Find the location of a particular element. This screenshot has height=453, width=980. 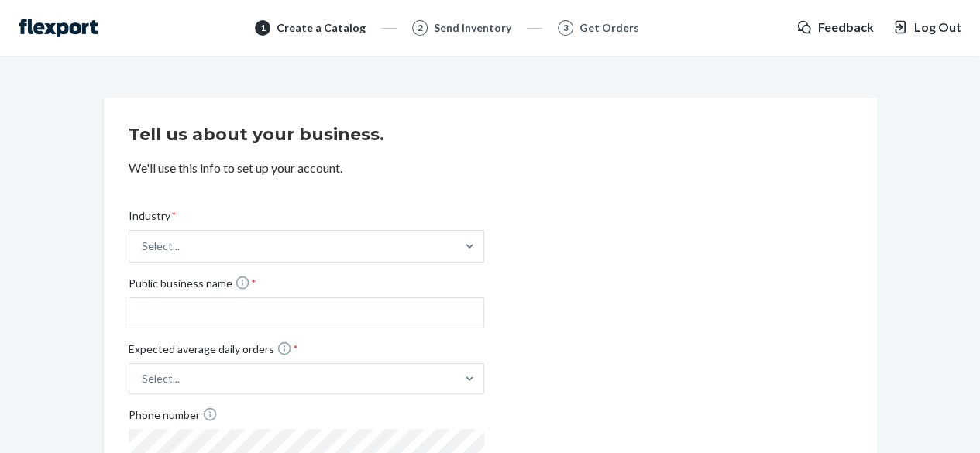

img: Flexport logo is located at coordinates (58, 28).